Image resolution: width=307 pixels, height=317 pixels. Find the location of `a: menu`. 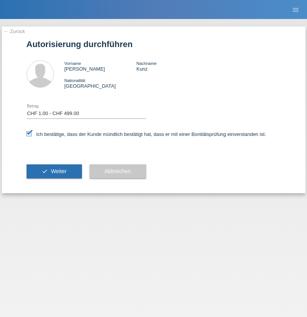

a: menu is located at coordinates (295, 9).